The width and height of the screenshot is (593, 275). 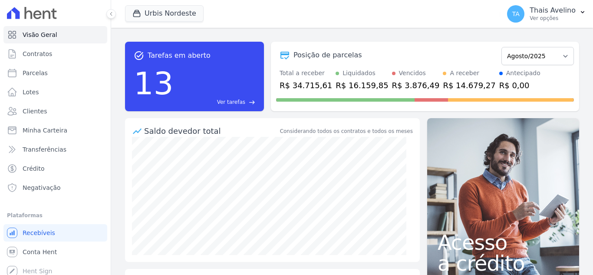 I want to click on span: Acesso, so click(x=503, y=242).